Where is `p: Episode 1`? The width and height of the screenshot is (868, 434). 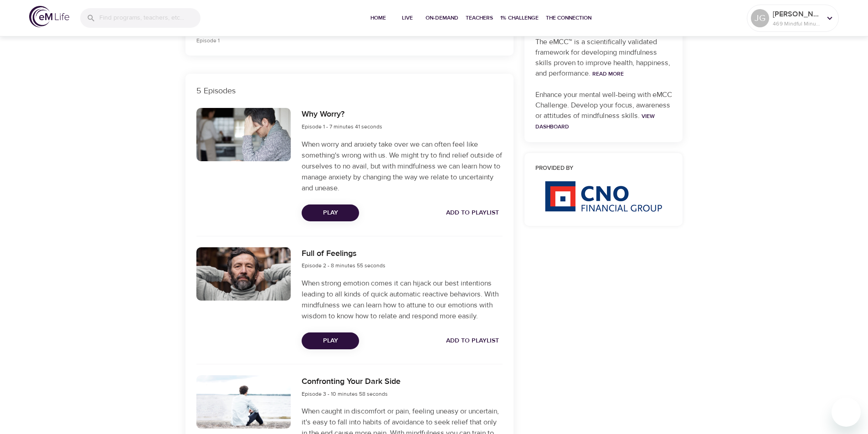
p: Episode 1 is located at coordinates (310, 40).